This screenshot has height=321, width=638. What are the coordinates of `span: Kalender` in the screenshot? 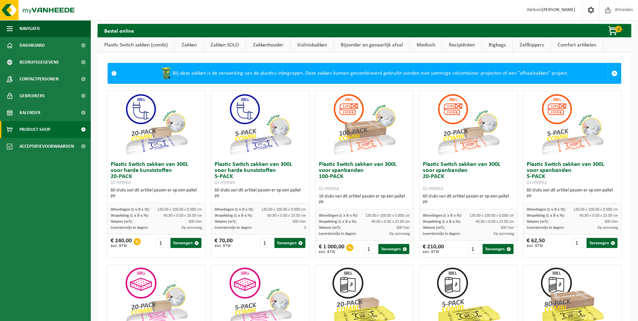 It's located at (30, 113).